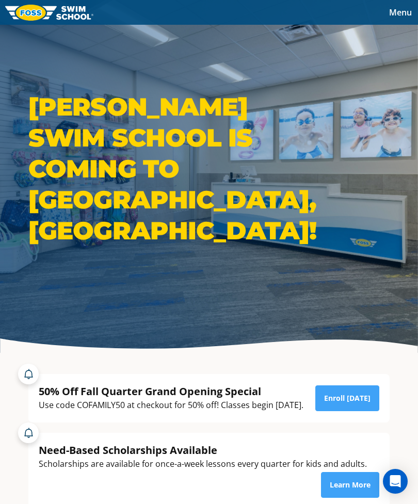 Image resolution: width=418 pixels, height=504 pixels. What do you see at coordinates (171, 391) in the screenshot?
I see `div: 50% Off Fall Quarter Grand Opening Special` at bounding box center [171, 391].